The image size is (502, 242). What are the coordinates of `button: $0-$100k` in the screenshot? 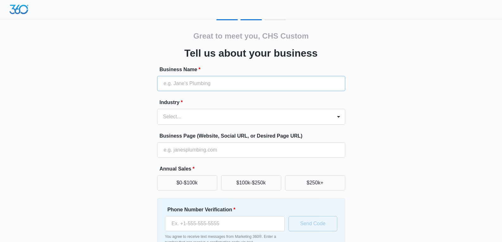 It's located at (187, 183).